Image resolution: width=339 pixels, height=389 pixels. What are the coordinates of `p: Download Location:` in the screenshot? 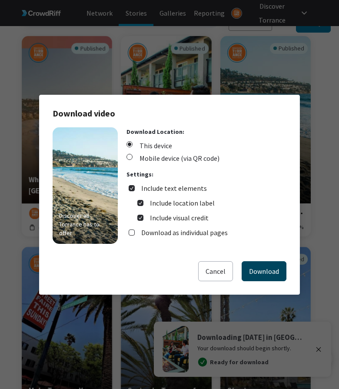 It's located at (207, 132).